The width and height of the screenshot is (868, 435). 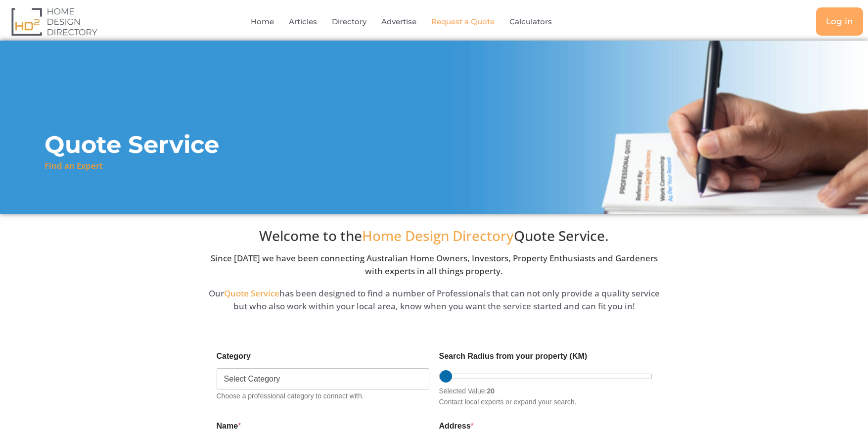 I want to click on span: Quote Service, so click(x=252, y=293).